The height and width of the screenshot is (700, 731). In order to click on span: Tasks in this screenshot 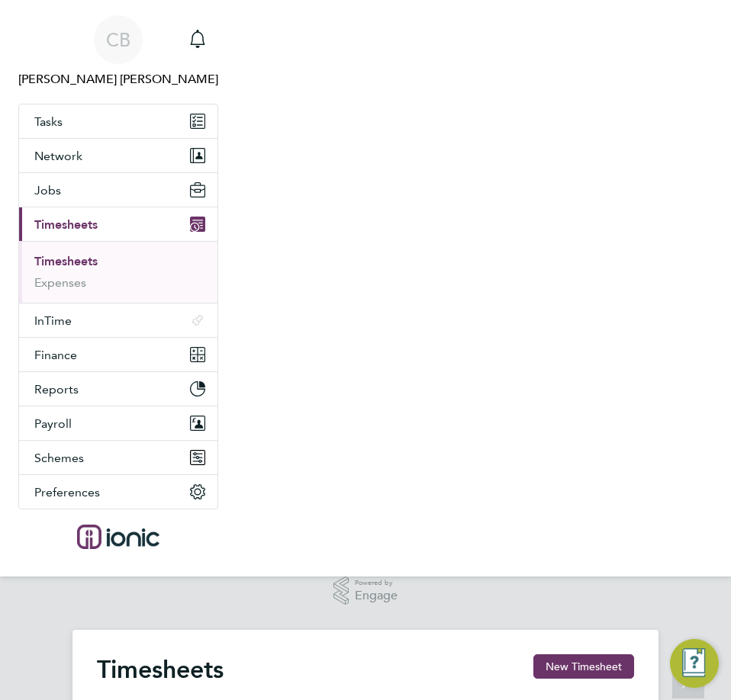, I will do `click(48, 122)`.